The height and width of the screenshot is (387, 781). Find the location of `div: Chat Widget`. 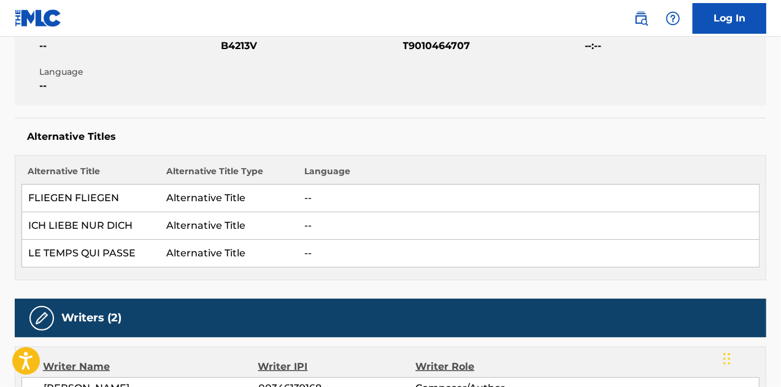

div: Chat Widget is located at coordinates (750, 358).